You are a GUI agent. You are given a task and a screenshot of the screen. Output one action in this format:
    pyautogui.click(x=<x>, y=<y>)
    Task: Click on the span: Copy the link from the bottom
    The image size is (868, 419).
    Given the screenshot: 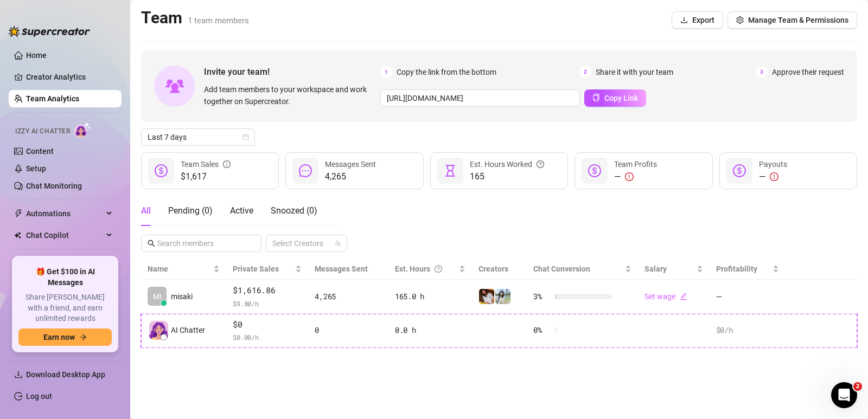 What is the action you would take?
    pyautogui.click(x=446, y=72)
    